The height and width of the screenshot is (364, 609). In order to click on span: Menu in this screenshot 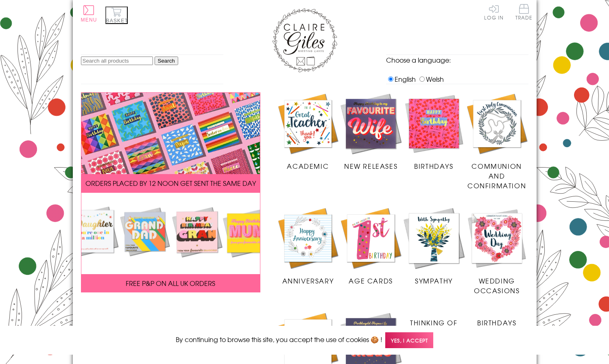, I will do `click(89, 20)`.